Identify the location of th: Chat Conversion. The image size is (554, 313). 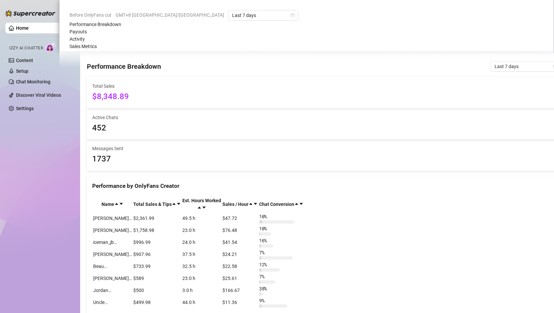
(281, 204).